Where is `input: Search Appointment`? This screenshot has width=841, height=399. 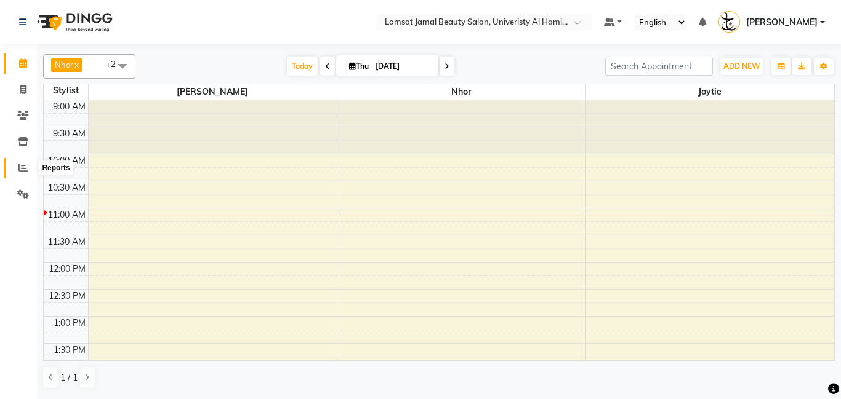
input: Search Appointment is located at coordinates (658, 66).